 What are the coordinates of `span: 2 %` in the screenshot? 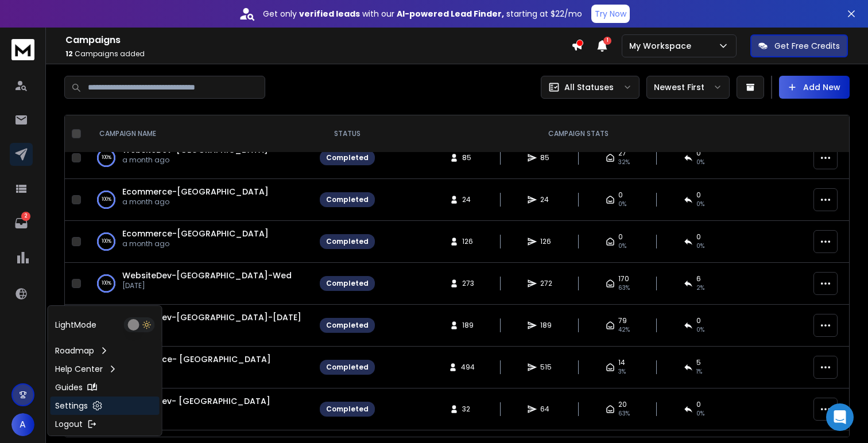 It's located at (700, 288).